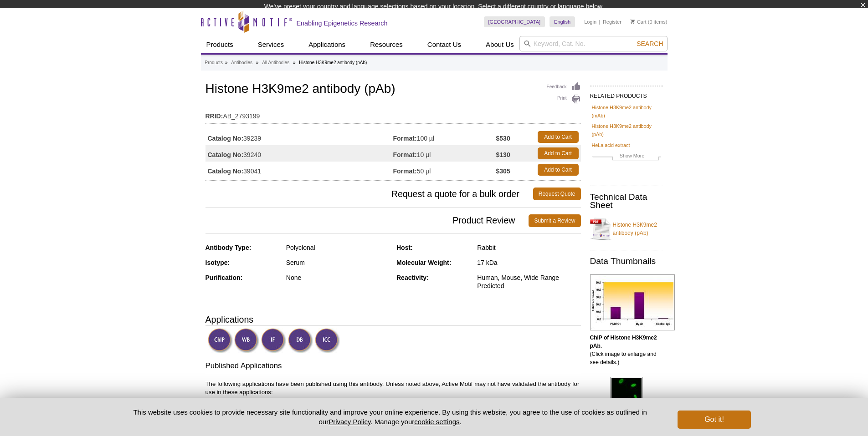 Image resolution: width=868 pixels, height=436 pixels. What do you see at coordinates (611, 145) in the screenshot?
I see `a: HeLa acid extract` at bounding box center [611, 145].